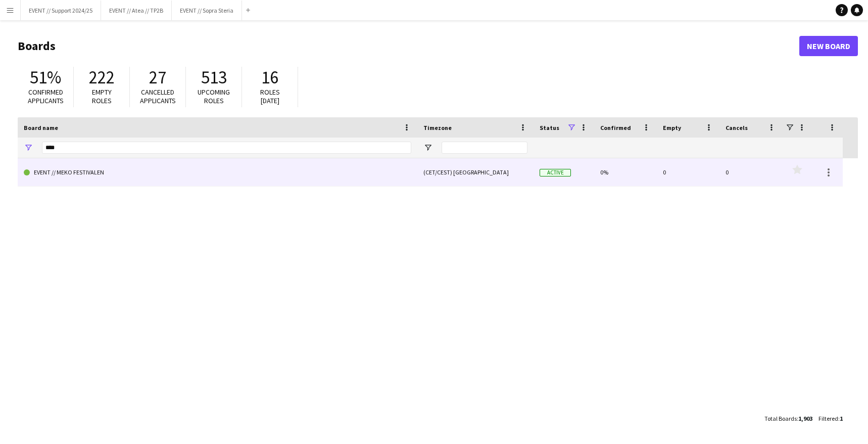  Describe the element at coordinates (45, 78) in the screenshot. I see `span: 51%` at that location.